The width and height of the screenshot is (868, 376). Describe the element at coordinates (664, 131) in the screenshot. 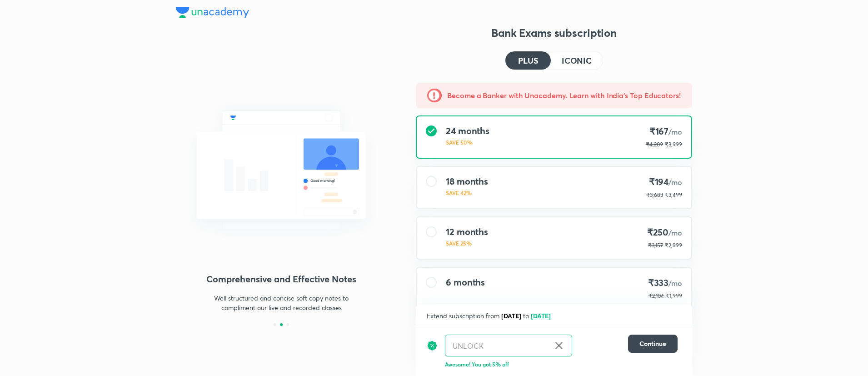

I see `h4: ₹167` at that location.